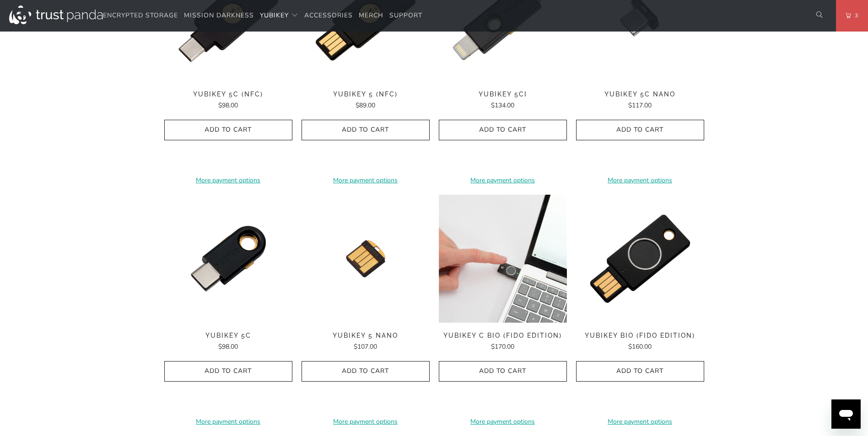  I want to click on a: YubiKey 5 Nano $107.00, so click(366, 342).